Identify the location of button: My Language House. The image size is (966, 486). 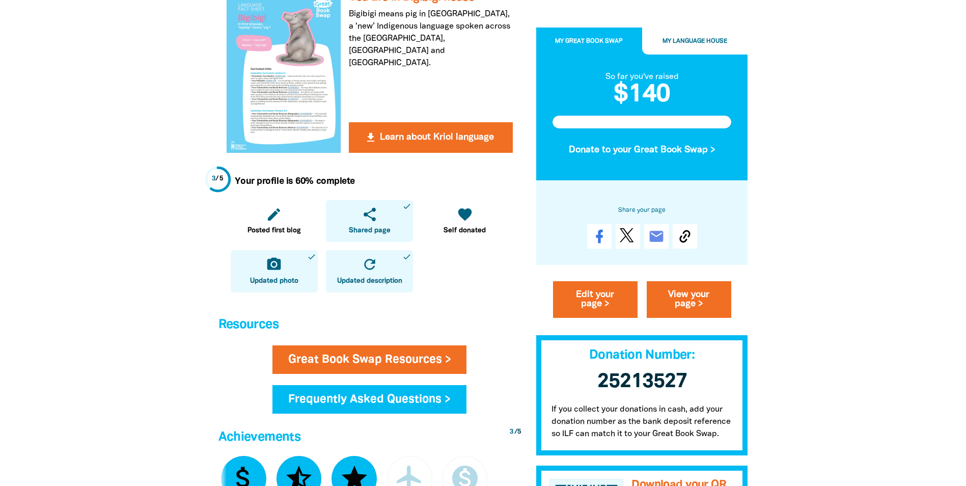
(695, 41).